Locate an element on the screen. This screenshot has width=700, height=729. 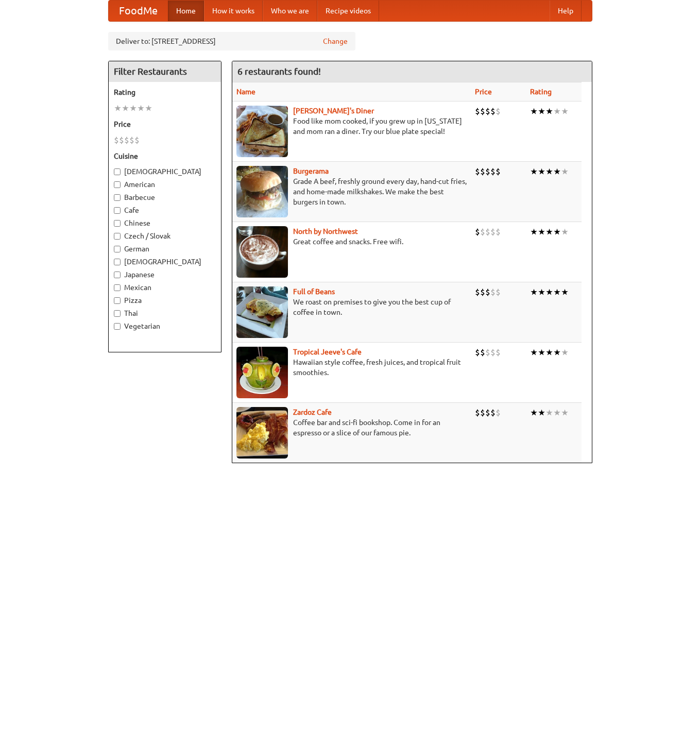
a: FoodMe is located at coordinates (138, 11).